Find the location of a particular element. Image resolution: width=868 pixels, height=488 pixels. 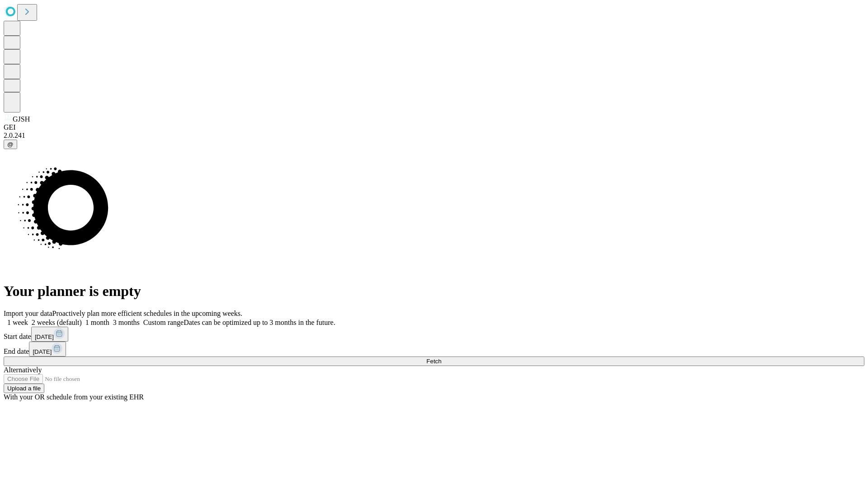

span: 1 month is located at coordinates (97, 322).